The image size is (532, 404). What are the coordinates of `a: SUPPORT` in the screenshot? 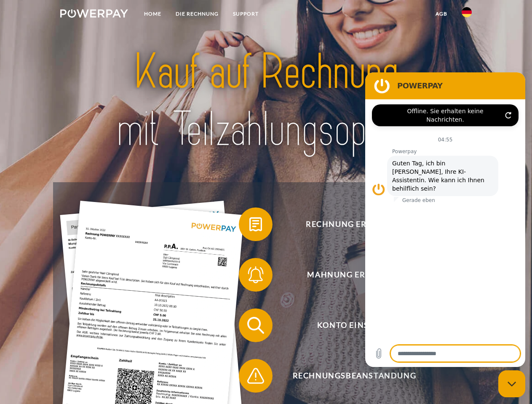 It's located at (246, 14).